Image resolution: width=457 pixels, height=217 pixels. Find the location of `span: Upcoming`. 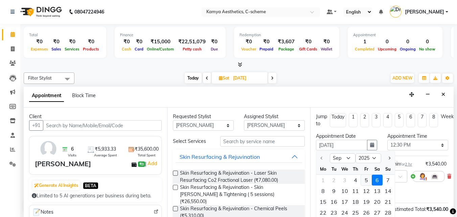

span: Upcoming is located at coordinates (387, 49).